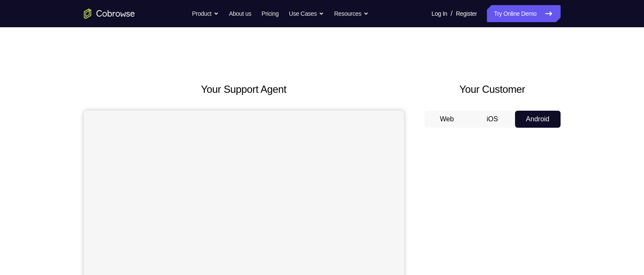  What do you see at coordinates (244, 90) in the screenshot?
I see `h2: Your Support Agent` at bounding box center [244, 90].